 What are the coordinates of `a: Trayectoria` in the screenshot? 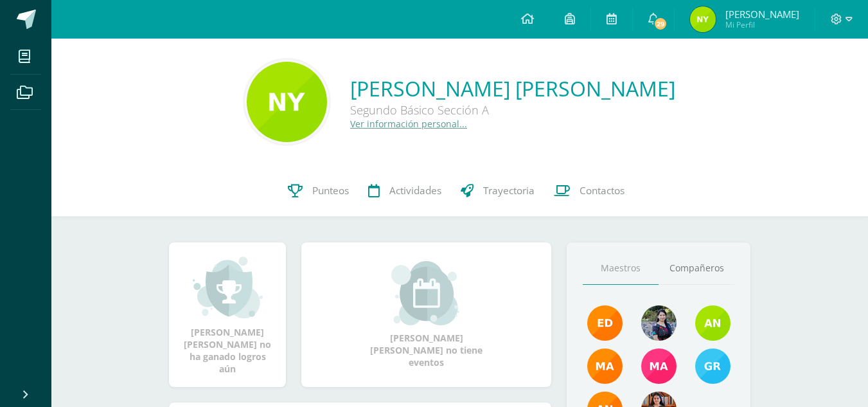 It's located at (498, 191).